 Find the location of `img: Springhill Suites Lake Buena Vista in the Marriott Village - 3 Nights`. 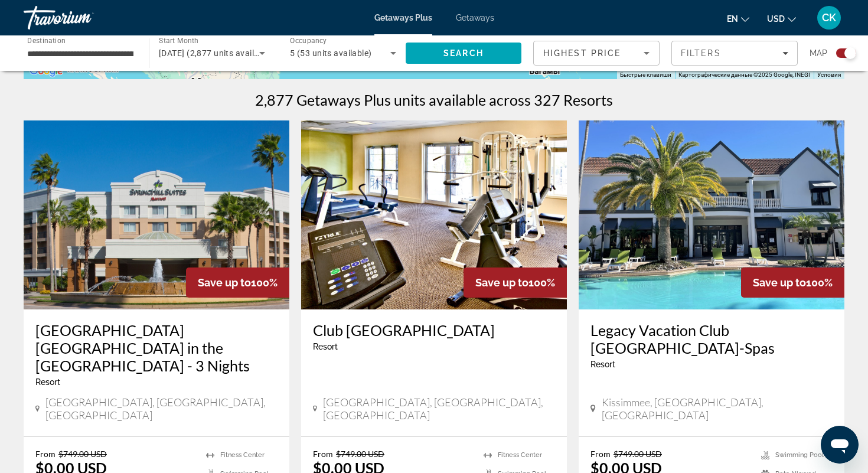

img: Springhill Suites Lake Buena Vista in the Marriott Village - 3 Nights is located at coordinates (157, 215).